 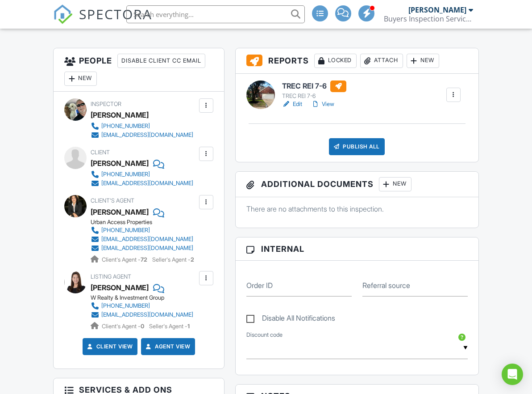 I want to click on p: There are no attachments to this inspection., so click(x=357, y=209).